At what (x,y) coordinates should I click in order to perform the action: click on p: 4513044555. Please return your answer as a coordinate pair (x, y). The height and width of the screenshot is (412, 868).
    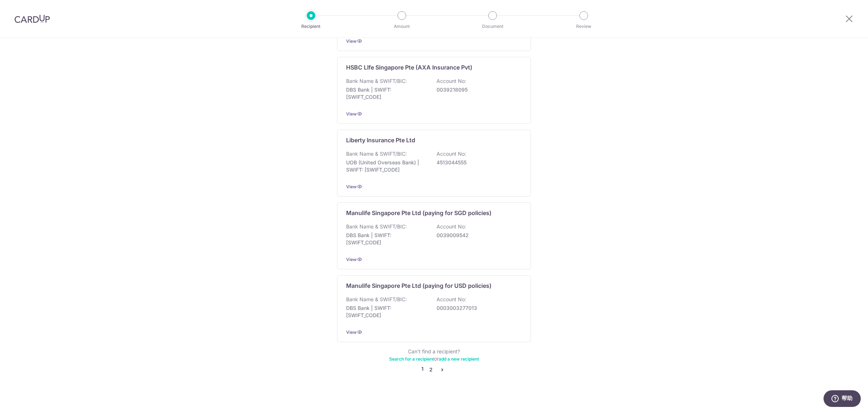
    Looking at the image, I should click on (477, 162).